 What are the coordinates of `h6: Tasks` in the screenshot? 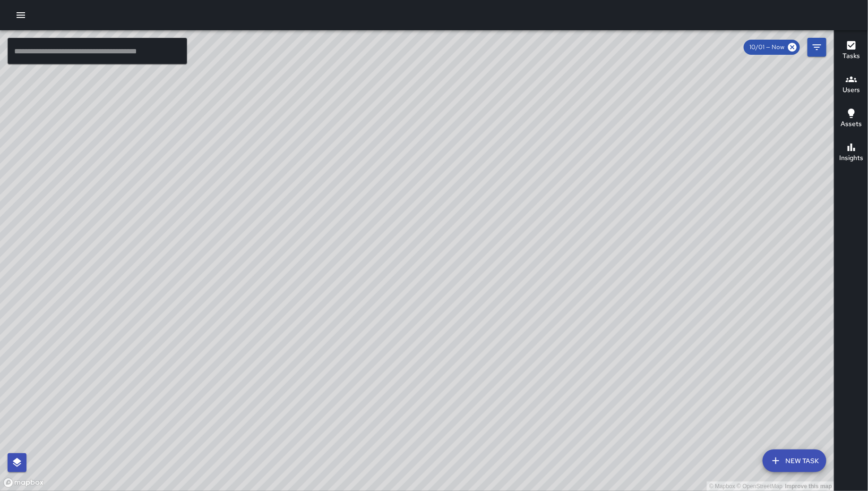 It's located at (851, 56).